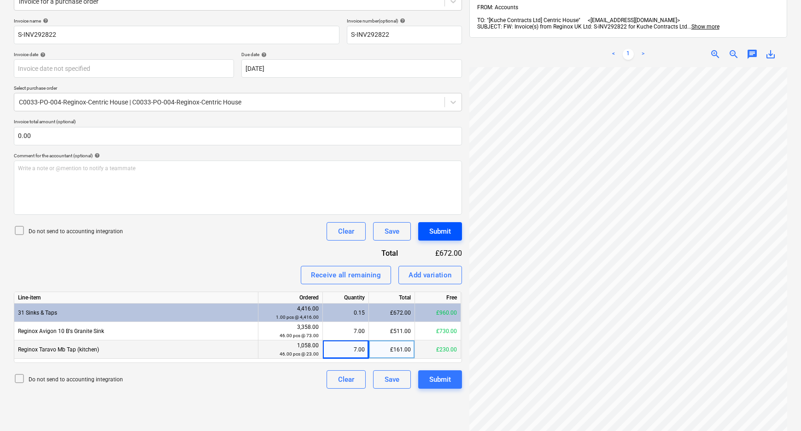  What do you see at coordinates (124, 54) in the screenshot?
I see `div: Invoice date` at bounding box center [124, 54].